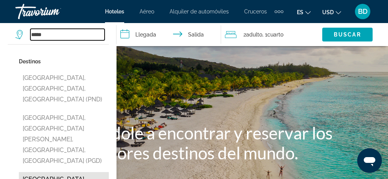 The height and width of the screenshot is (179, 388). I want to click on button: Buscar, so click(348, 35).